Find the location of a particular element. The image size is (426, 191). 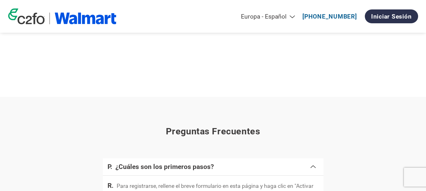

h4: ¿Cuáles son los primeros pasos? is located at coordinates (212, 167).